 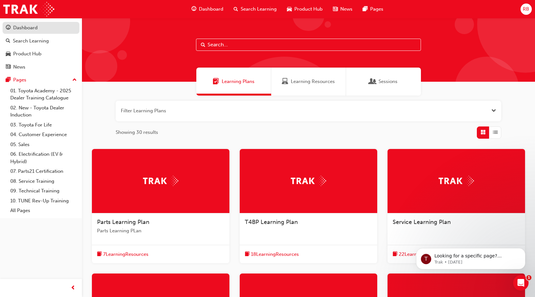 What do you see at coordinates (123, 222) in the screenshot?
I see `span: Parts Learning Plan` at bounding box center [123, 222].